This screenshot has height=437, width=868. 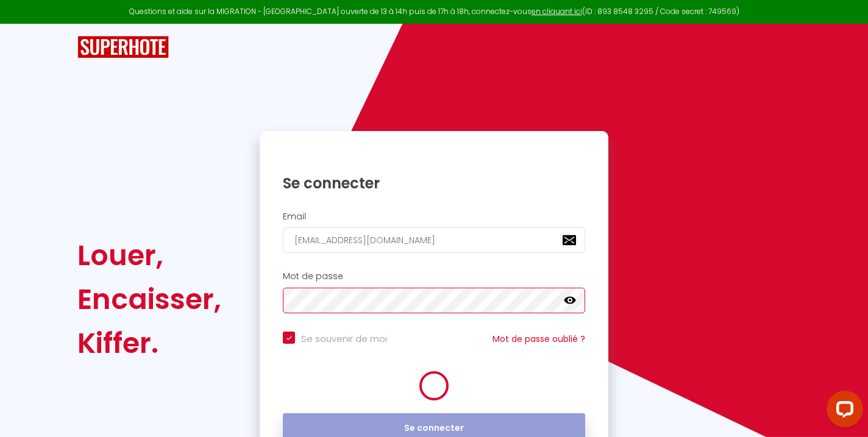 I want to click on div: Encaisser,, so click(x=150, y=299).